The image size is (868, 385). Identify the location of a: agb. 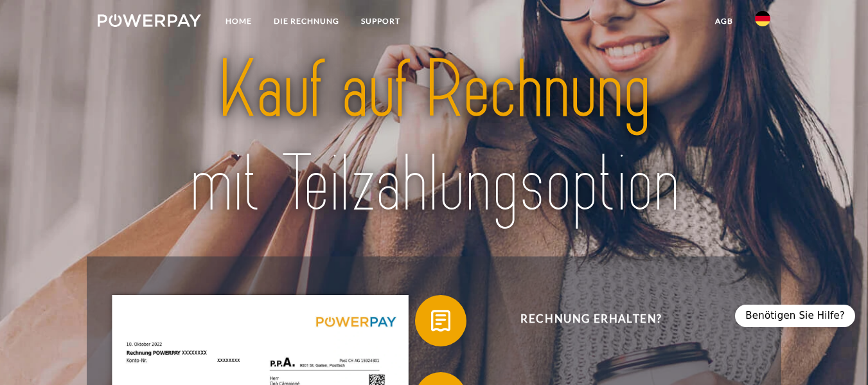
(724, 21).